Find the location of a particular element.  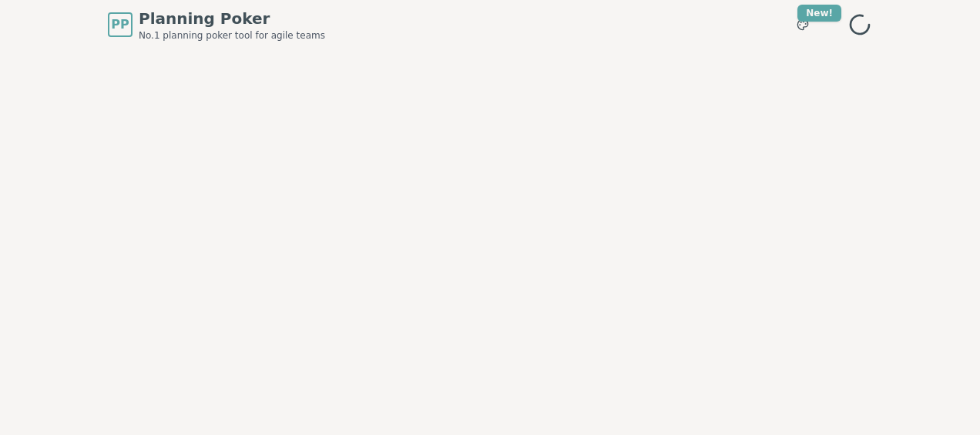

div: New! is located at coordinates (819, 13).